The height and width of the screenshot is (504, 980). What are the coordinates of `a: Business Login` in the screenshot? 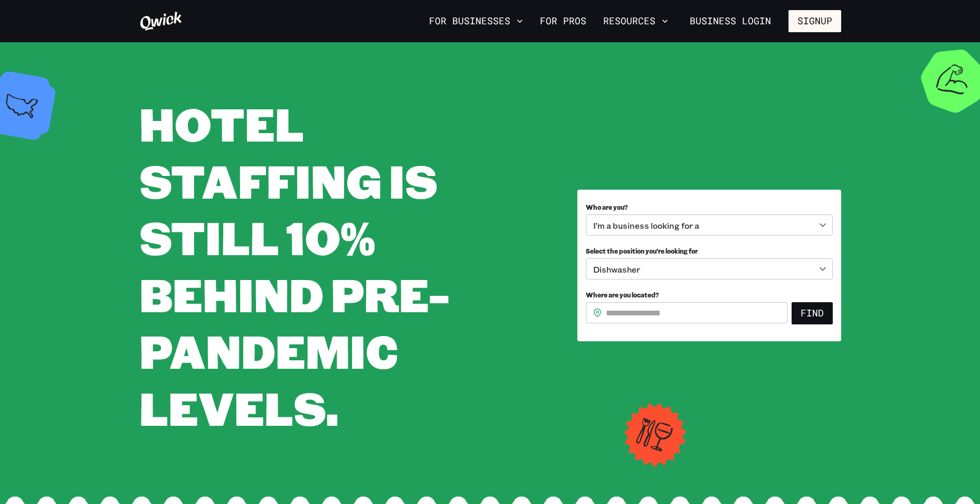 It's located at (730, 21).